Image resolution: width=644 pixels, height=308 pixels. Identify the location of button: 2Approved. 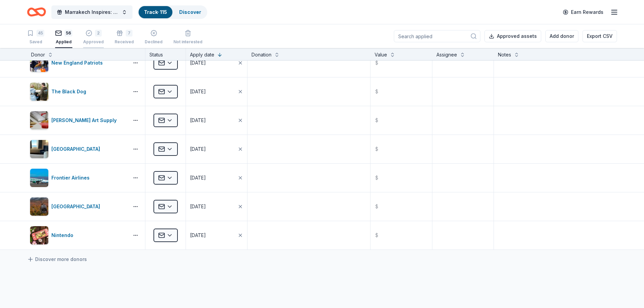
(93, 37).